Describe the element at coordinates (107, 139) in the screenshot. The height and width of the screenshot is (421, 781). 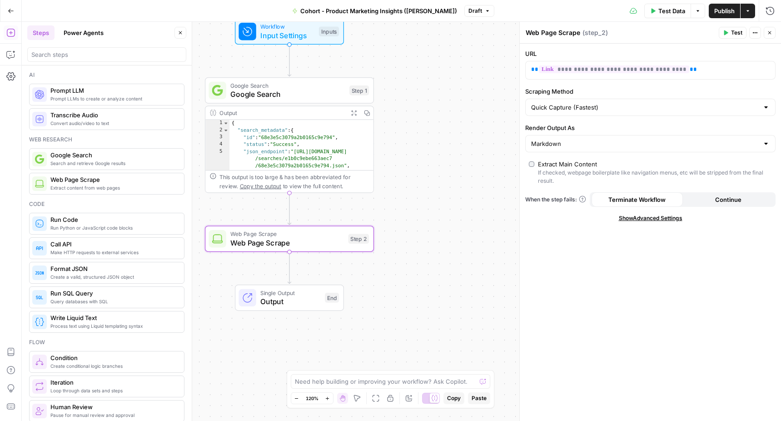
I see `div: Web research` at that location.